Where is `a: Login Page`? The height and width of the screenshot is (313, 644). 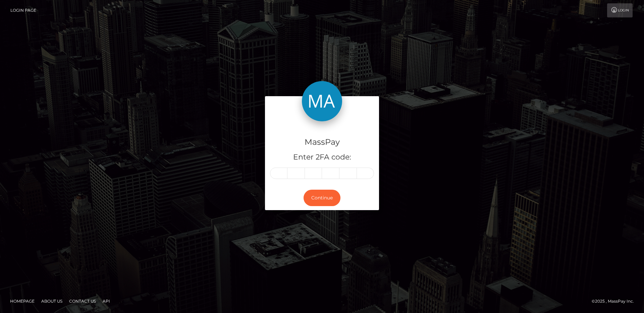
a: Login Page is located at coordinates (23, 11).